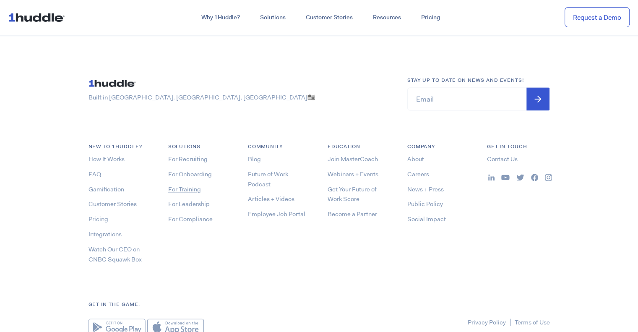  What do you see at coordinates (105, 234) in the screenshot?
I see `a: Integrations` at bounding box center [105, 234].